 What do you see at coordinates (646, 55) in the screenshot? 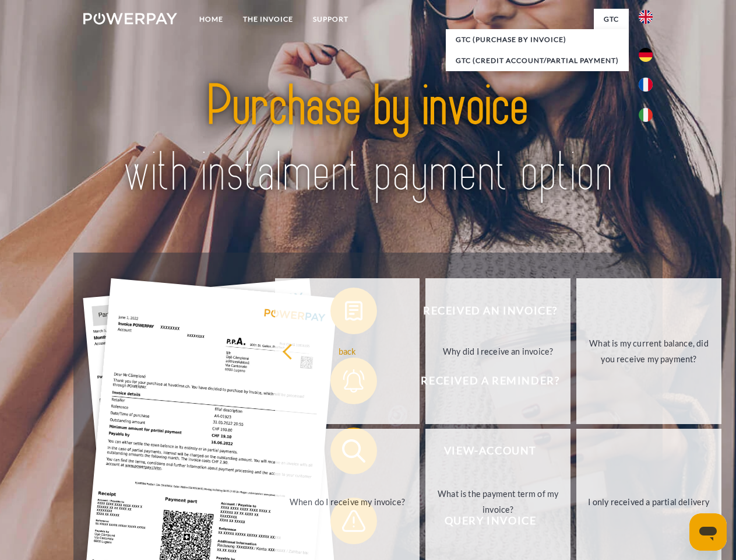
I see `img: de` at bounding box center [646, 55].